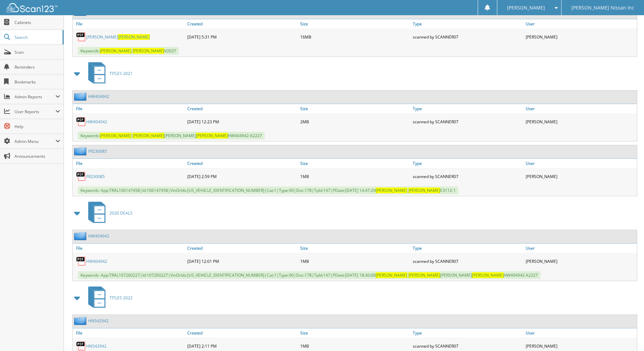  I want to click on div: Chat Widget, so click(627, 335).